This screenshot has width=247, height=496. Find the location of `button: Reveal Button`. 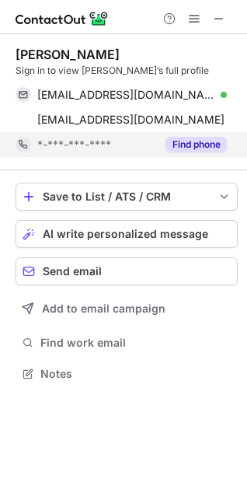

button: Reveal Button is located at coordinates (196, 145).